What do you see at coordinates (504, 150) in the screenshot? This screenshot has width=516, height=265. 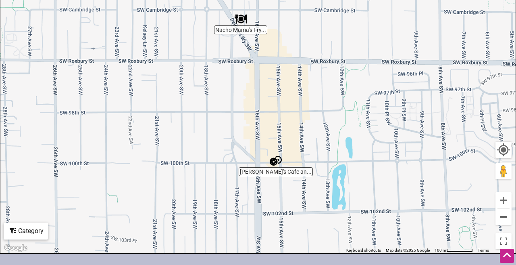 I see `button: Your Location` at bounding box center [504, 150].